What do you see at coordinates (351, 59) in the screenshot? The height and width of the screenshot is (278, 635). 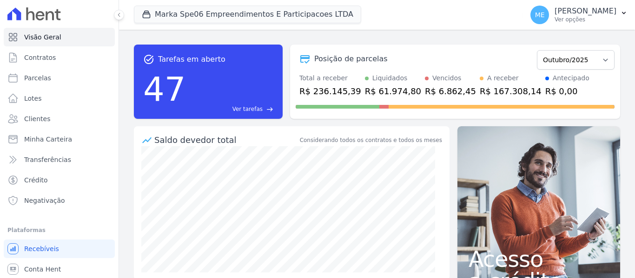 I see `div: Posição de parcelas` at bounding box center [351, 59].